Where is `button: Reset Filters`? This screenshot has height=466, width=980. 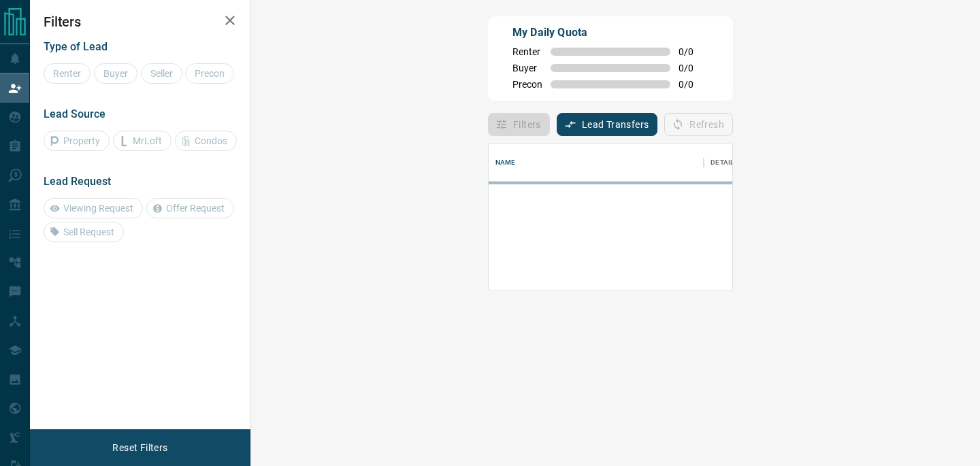
button: Reset Filters is located at coordinates (139, 448).